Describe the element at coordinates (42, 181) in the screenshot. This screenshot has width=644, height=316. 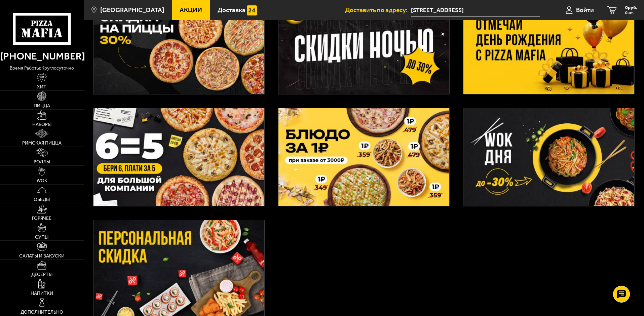
I see `span: WOK` at that location.